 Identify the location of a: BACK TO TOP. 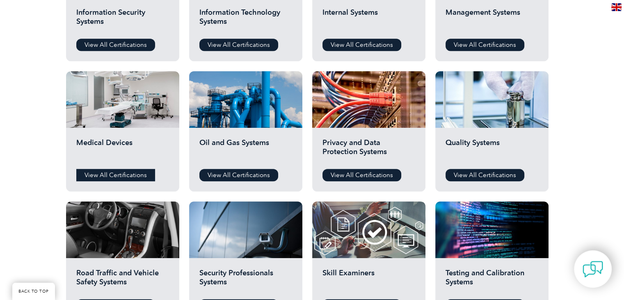
(34, 291).